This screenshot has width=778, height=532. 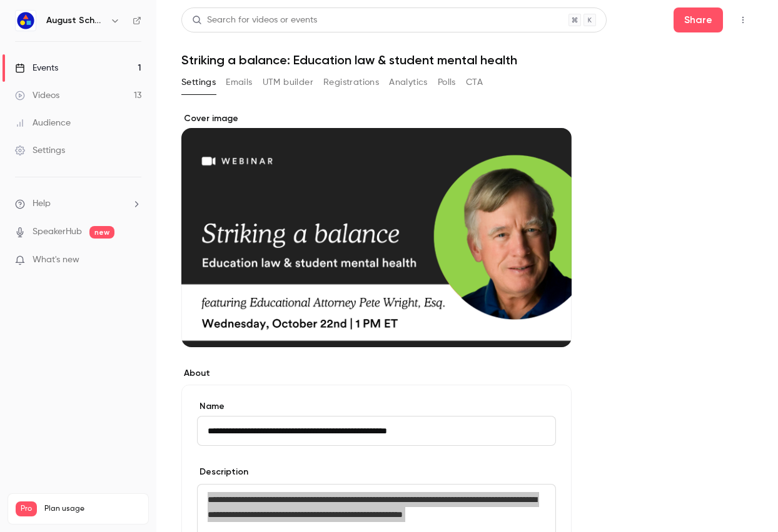 I want to click on img: August Schools, so click(x=26, y=20).